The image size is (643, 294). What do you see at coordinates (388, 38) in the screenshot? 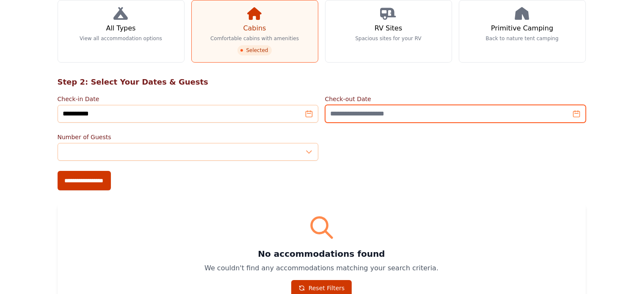
I see `p: Spacious sites for your RV` at bounding box center [388, 38].